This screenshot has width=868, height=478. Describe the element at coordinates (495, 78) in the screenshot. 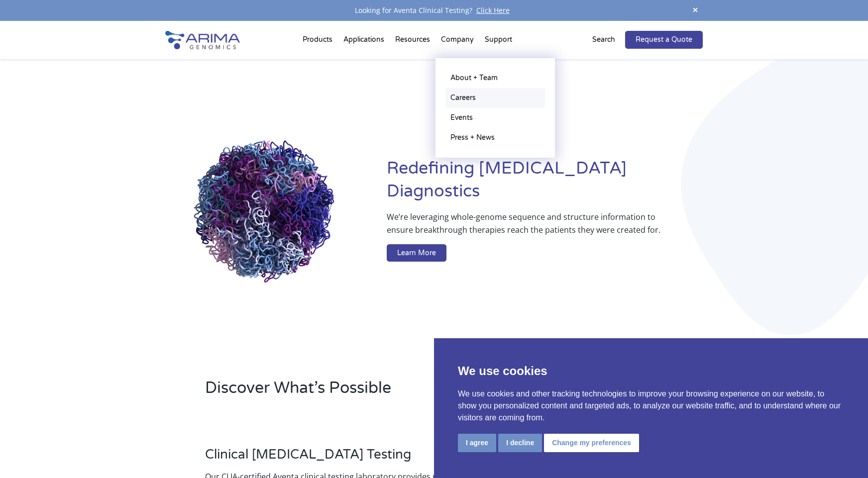

I see `a: About + Team` at that location.